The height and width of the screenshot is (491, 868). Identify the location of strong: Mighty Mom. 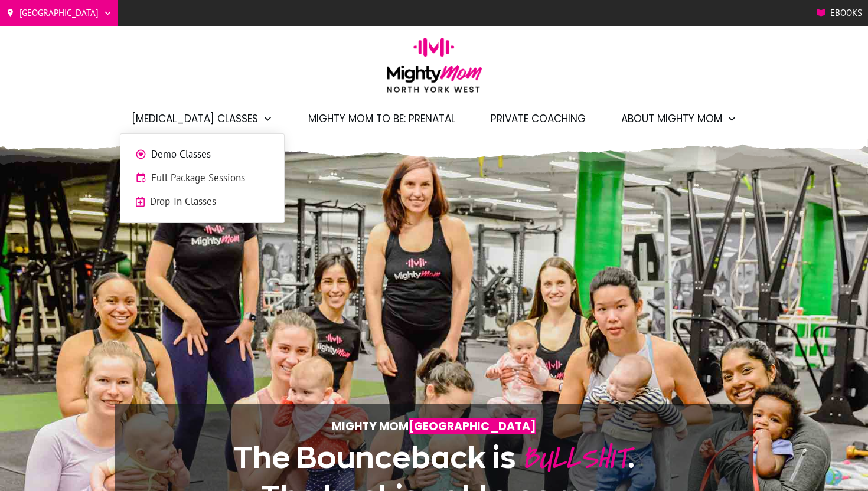
(434, 426).